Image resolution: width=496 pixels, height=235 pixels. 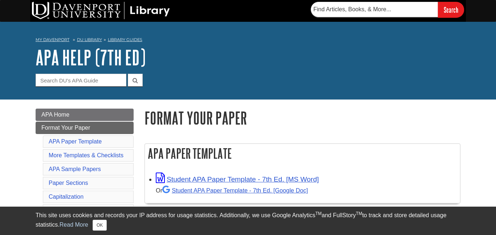 I want to click on a: DU Library, so click(x=89, y=40).